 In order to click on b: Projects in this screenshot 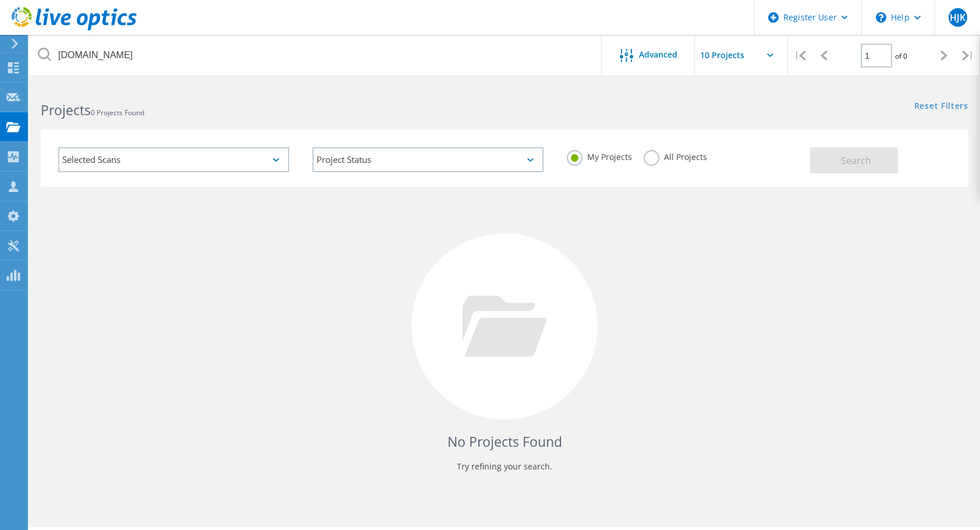, I will do `click(66, 109)`.